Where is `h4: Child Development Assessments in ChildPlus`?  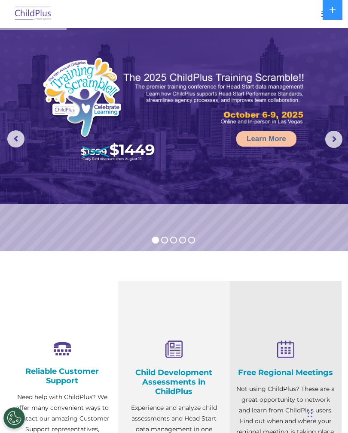
h4: Child Development Assessments in ChildPlus is located at coordinates (174, 382).